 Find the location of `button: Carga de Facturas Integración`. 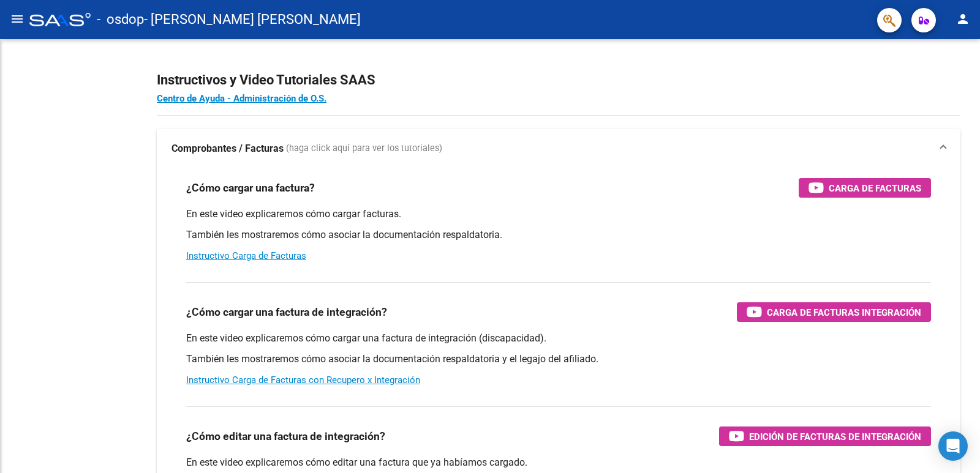

button: Carga de Facturas Integración is located at coordinates (834, 312).